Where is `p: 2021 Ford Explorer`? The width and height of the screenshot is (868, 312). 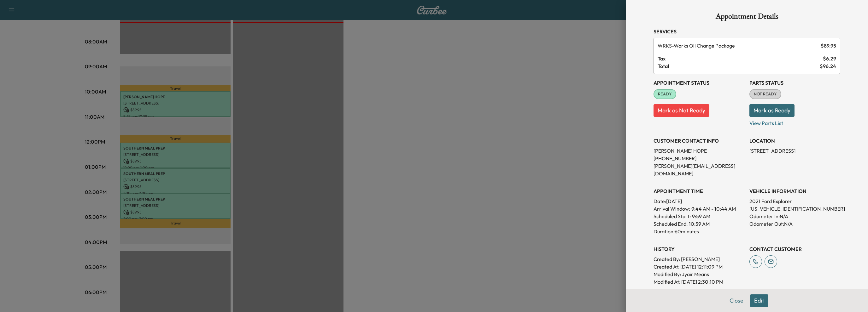
p: 2021 Ford Explorer is located at coordinates (795, 202).